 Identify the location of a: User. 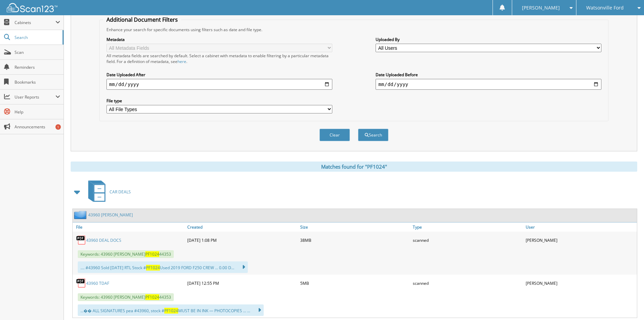
(581, 227).